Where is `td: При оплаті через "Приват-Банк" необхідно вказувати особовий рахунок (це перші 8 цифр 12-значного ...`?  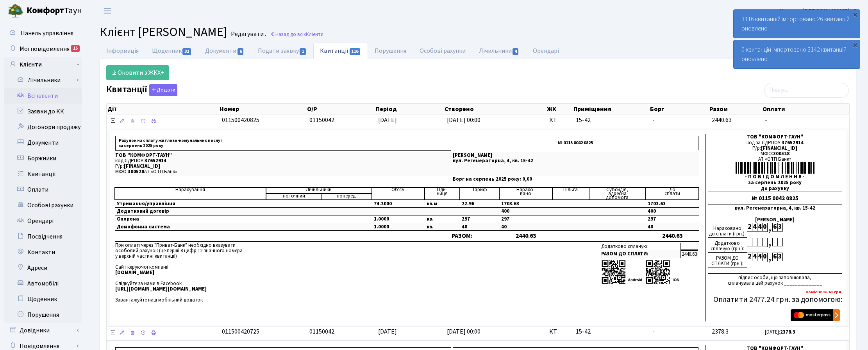
td: При оплаті через "Приват-Банк" необхідно вказувати особовий рахунок (це перші 8 цифр 12-значного ... is located at coordinates (279, 272).